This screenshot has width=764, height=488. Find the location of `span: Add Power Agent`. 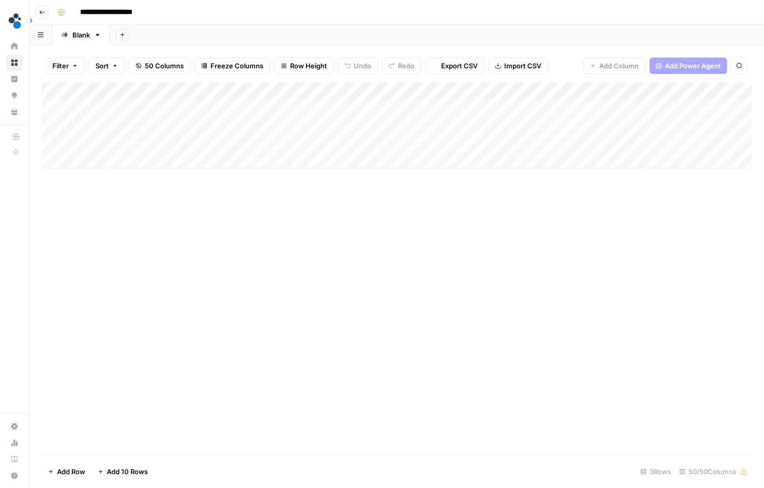

span: Add Power Agent is located at coordinates (692, 66).